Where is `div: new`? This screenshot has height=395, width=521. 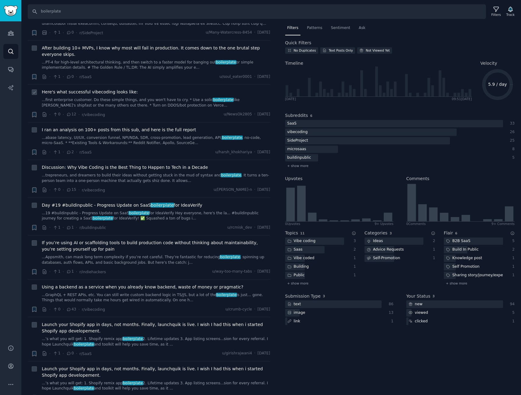 div: new is located at coordinates (415, 304).